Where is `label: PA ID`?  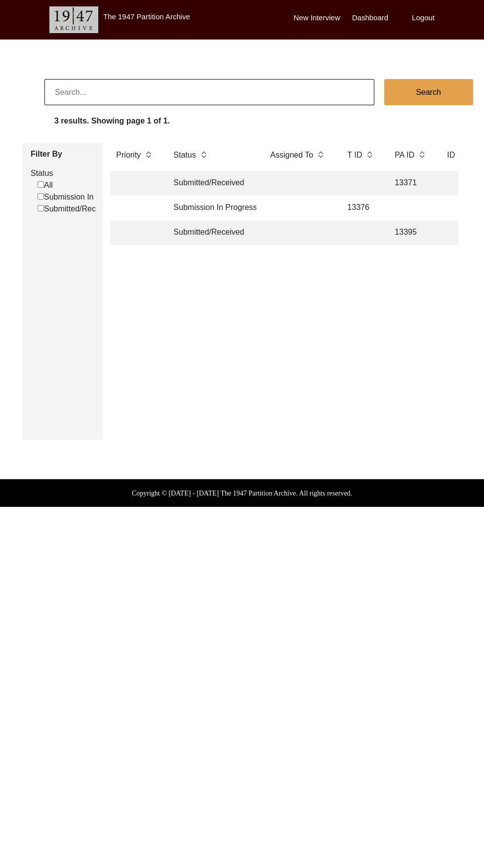 label: PA ID is located at coordinates (405, 155).